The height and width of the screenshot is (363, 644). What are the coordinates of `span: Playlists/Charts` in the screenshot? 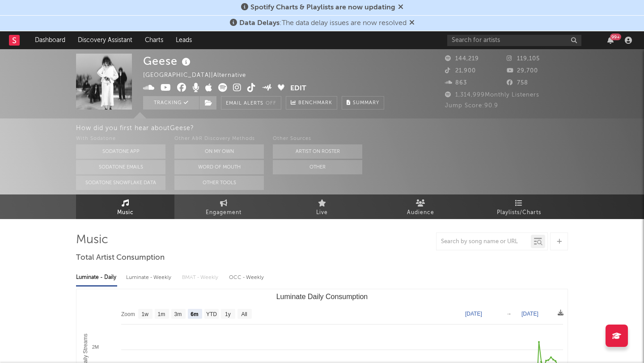 It's located at (519, 213).